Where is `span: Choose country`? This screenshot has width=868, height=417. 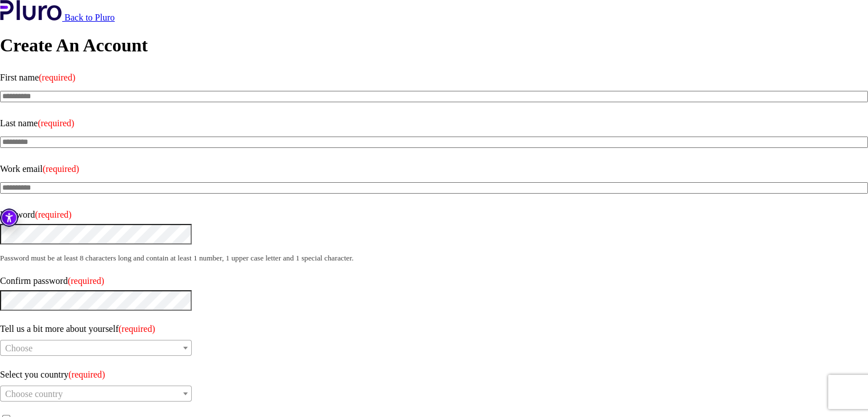 span: Choose country is located at coordinates (34, 394).